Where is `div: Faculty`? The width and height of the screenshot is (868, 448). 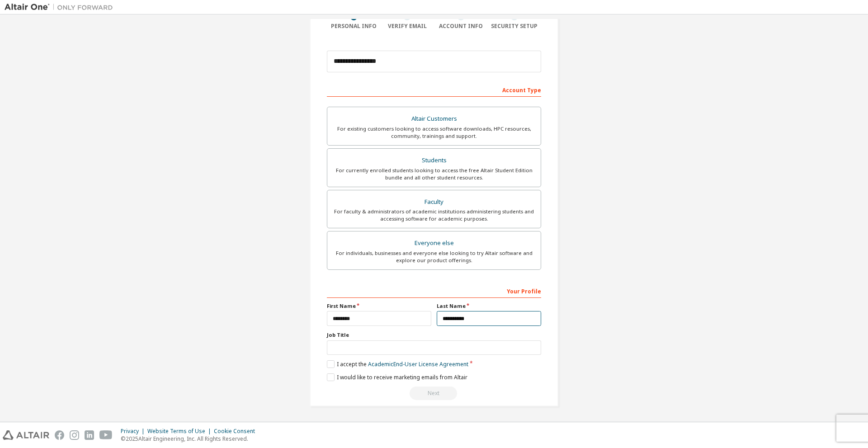 div: Faculty is located at coordinates (434, 202).